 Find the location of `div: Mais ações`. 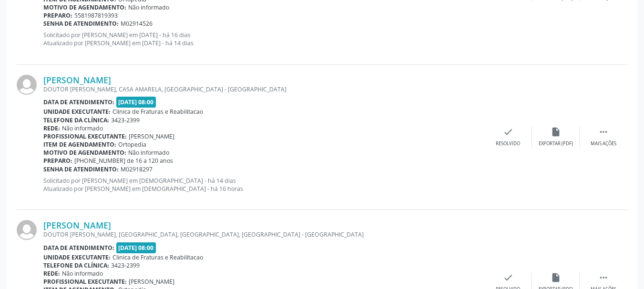

div: Mais ações is located at coordinates (603, 144).